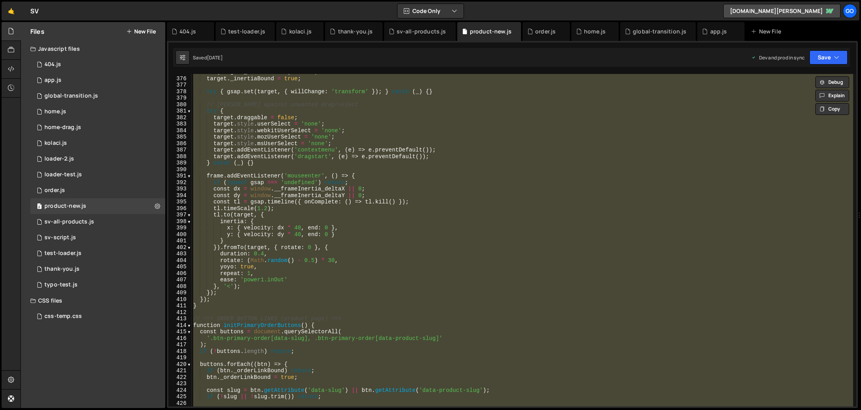 This screenshot has height=410, width=861. Describe the element at coordinates (832, 109) in the screenshot. I see `button: Copy` at that location.